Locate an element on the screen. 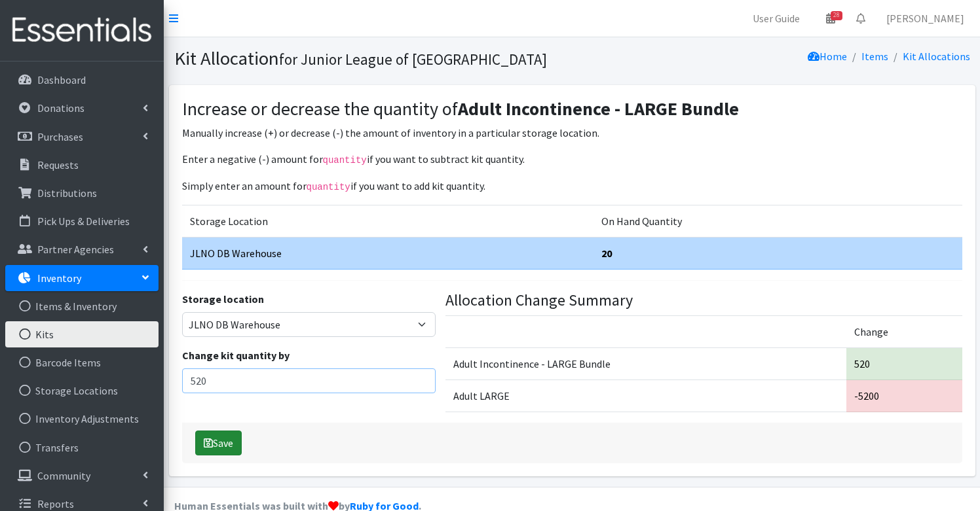  h4: Allocation Change Summary is located at coordinates (704, 300).